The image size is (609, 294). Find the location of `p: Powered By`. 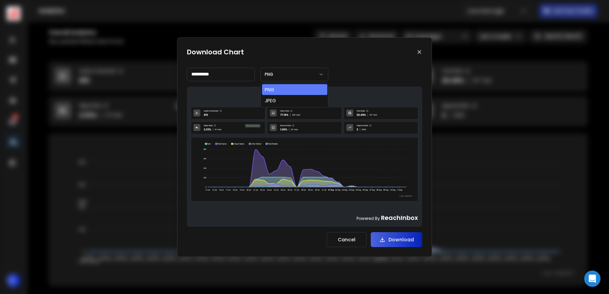

p: Powered By is located at coordinates (387, 218).